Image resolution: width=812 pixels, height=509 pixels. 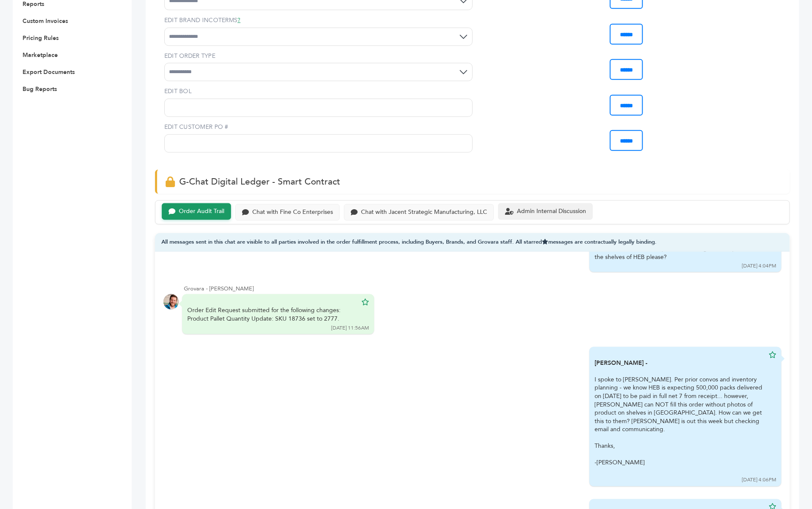 What do you see at coordinates (45, 21) in the screenshot?
I see `a: Custom Invoices` at bounding box center [45, 21].